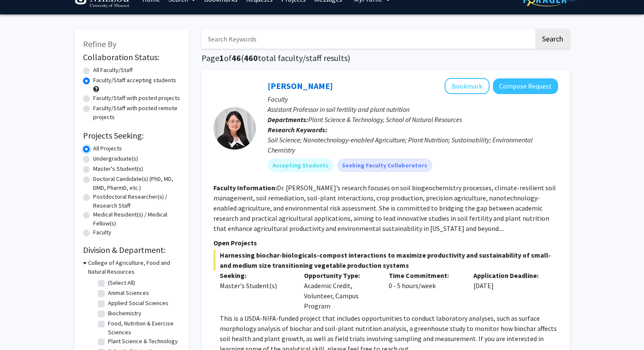 The width and height of the screenshot is (644, 350). What do you see at coordinates (413, 99) in the screenshot?
I see `p: Faculty` at bounding box center [413, 99].